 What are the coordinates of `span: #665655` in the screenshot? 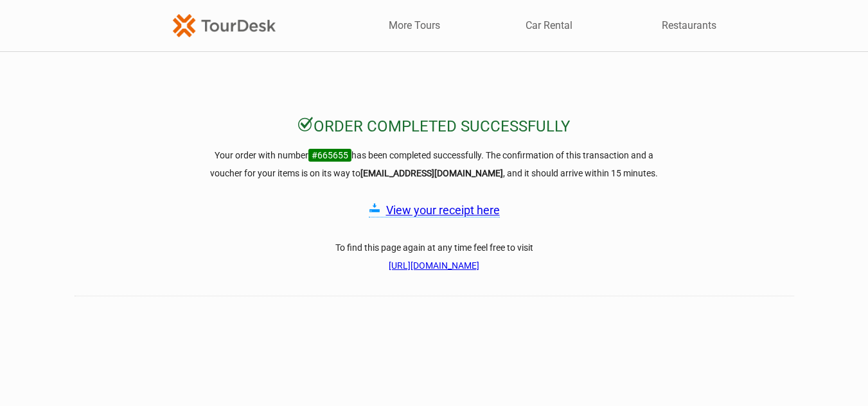 It's located at (330, 156).